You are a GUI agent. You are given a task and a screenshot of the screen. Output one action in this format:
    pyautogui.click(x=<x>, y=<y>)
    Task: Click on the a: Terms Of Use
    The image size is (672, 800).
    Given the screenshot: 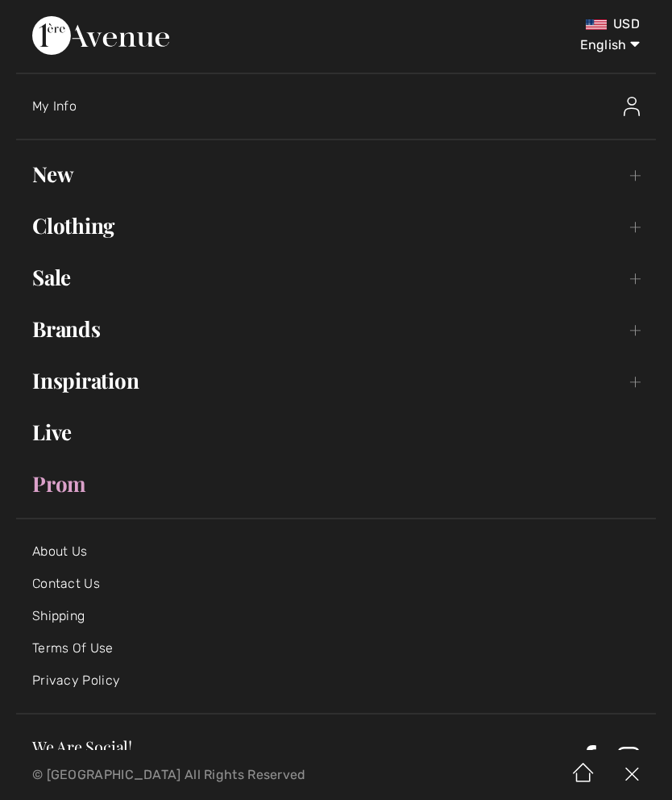 What is the action you would take?
    pyautogui.click(x=73, y=647)
    